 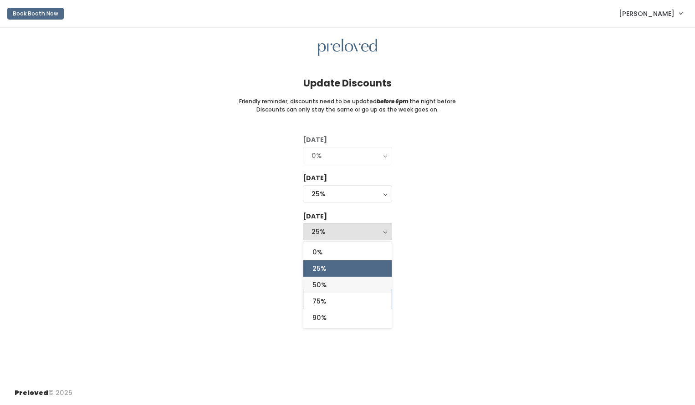 I want to click on h4: Update Discounts, so click(x=348, y=83).